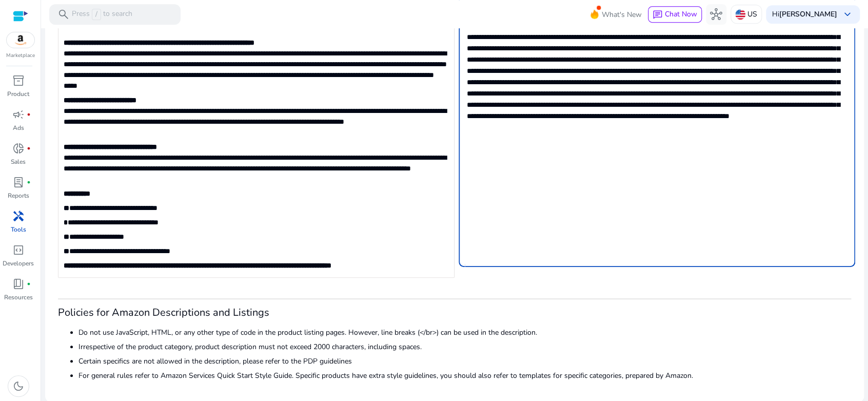  What do you see at coordinates (18, 297) in the screenshot?
I see `p: Resources` at bounding box center [18, 297].